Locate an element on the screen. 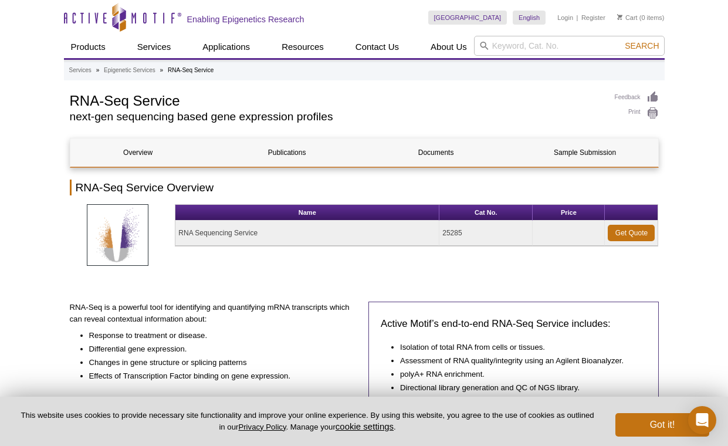 This screenshot has width=728, height=446. li: Response to treatment or disease. is located at coordinates (219, 334).